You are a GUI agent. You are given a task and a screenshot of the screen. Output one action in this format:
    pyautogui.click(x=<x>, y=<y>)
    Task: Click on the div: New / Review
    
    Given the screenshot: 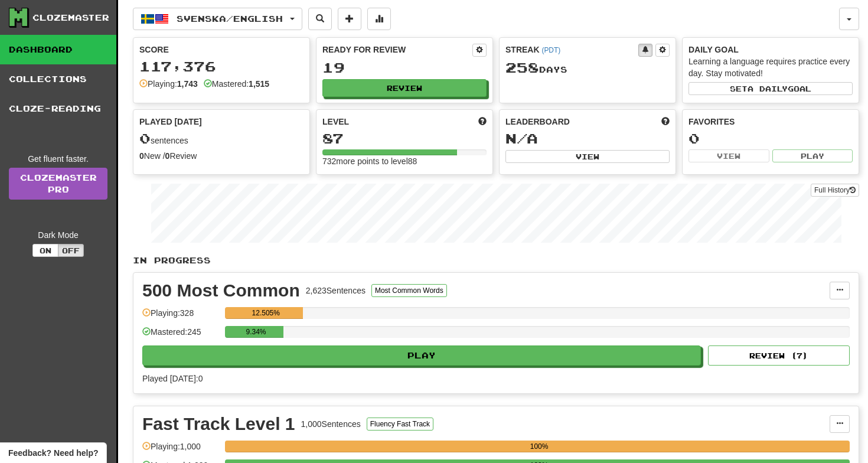 What is the action you would take?
    pyautogui.click(x=221, y=156)
    